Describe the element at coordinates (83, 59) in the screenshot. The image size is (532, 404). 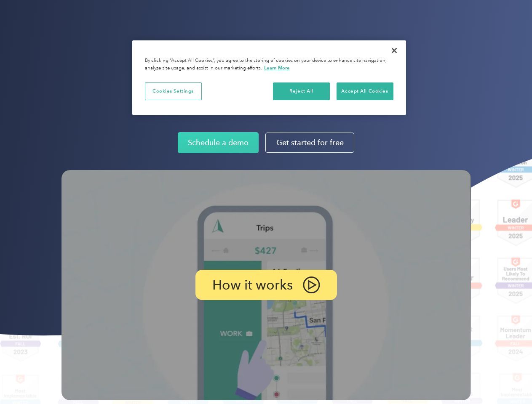
I see `input: Submit` at that location.